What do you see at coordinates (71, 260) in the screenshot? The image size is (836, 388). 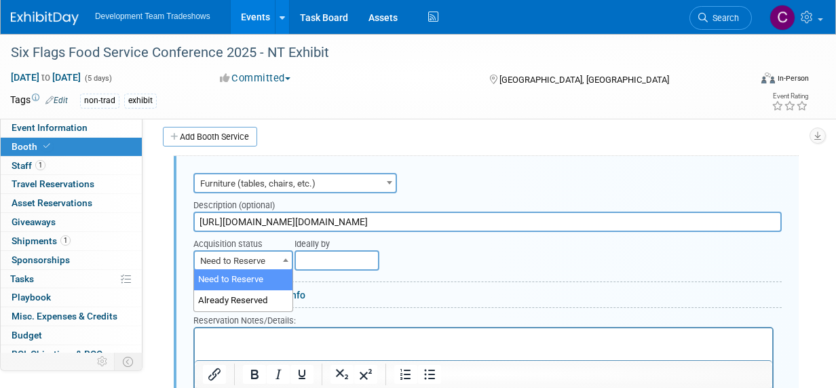 I see `a: Sponsorships` at bounding box center [71, 260].